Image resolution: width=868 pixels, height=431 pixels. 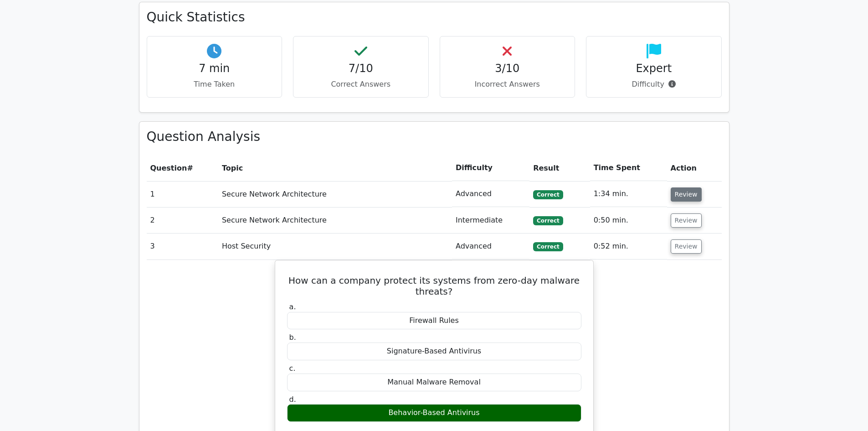 I want to click on div: Manual Malware Removal, so click(x=434, y=382).